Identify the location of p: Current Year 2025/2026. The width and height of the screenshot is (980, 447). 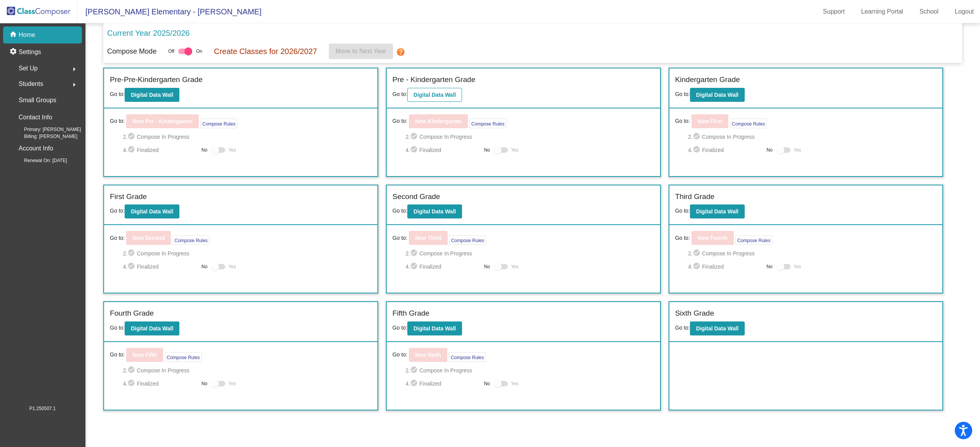
(149, 33).